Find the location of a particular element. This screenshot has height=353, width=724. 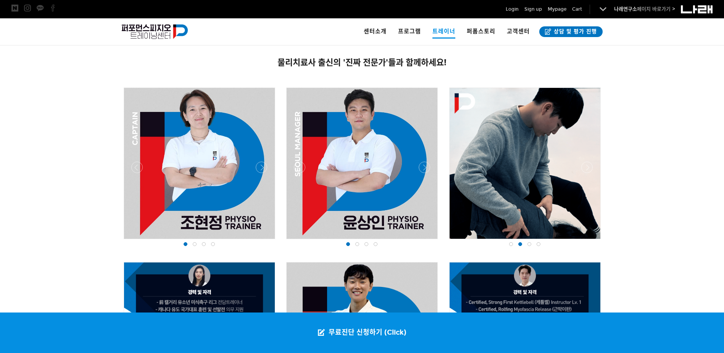

span: 센터소개 is located at coordinates (375, 31).